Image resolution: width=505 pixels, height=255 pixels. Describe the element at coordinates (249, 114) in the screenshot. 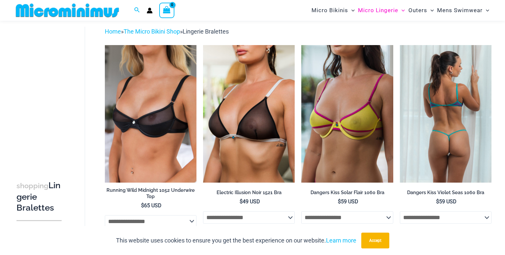

I see `img: Electric Illusion Noir 1521 Bra 01` at that location.